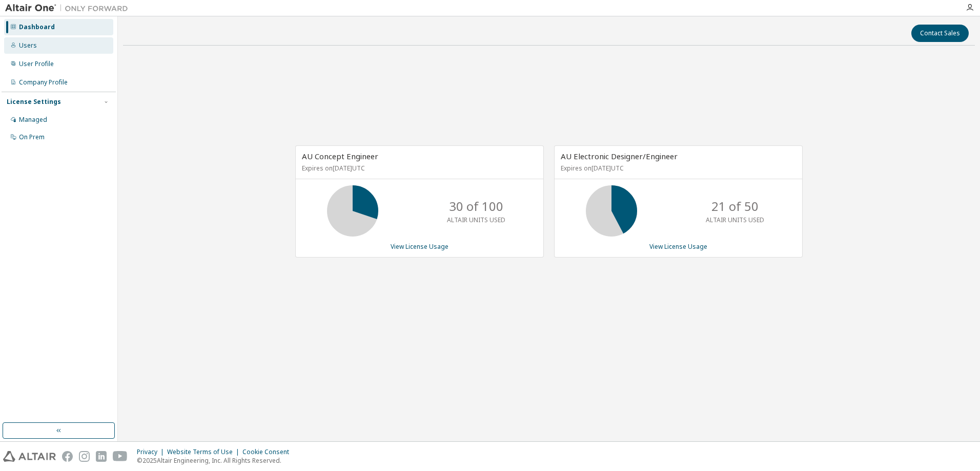  Describe the element at coordinates (67, 456) in the screenshot. I see `img: facebook.svg` at that location.